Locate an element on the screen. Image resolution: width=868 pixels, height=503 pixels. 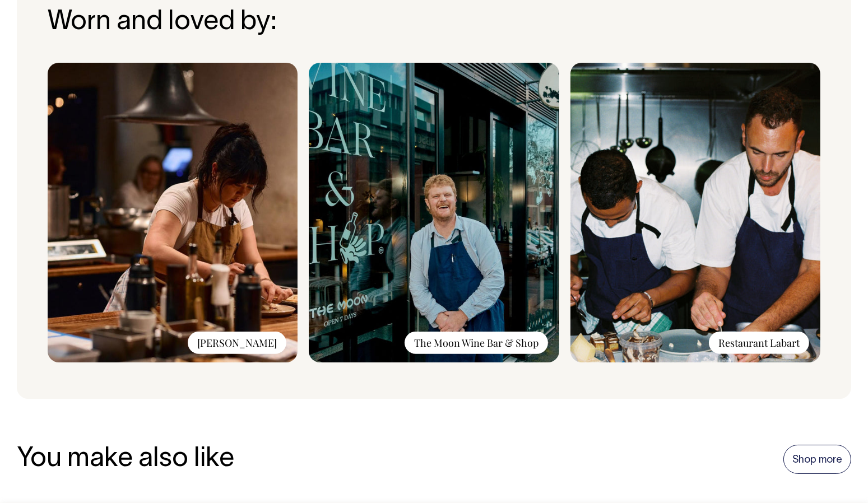
div: Restaurant Labart is located at coordinates (759, 342).